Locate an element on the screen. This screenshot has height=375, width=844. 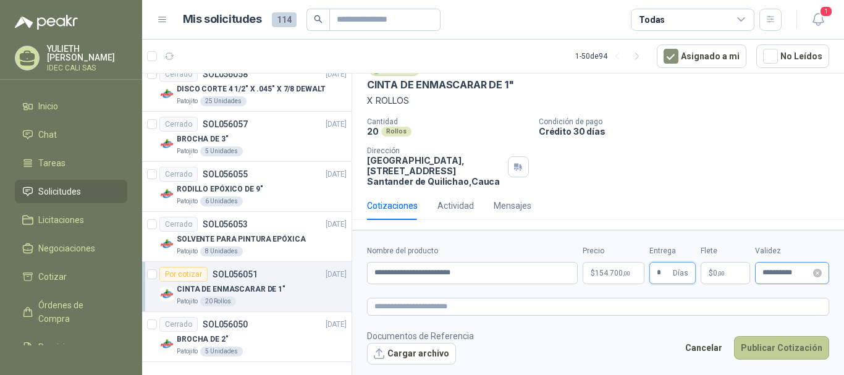
span: Licitaciones is located at coordinates (61, 220).